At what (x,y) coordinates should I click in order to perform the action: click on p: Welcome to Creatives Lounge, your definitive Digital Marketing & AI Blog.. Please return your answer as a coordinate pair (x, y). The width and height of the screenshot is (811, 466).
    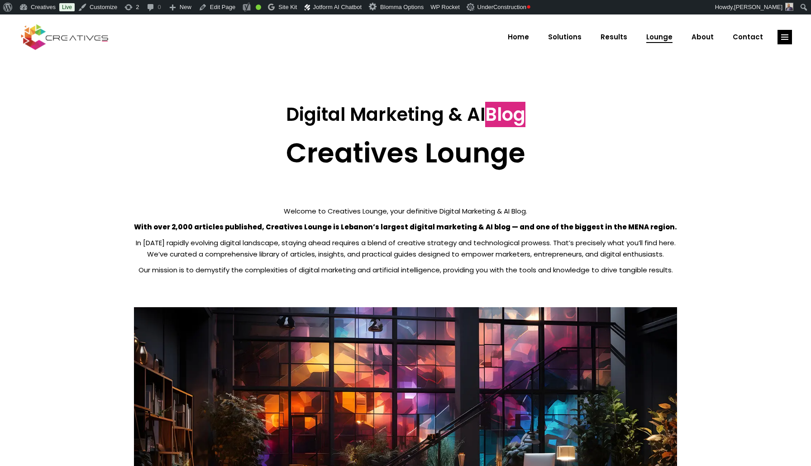
    Looking at the image, I should click on (406, 211).